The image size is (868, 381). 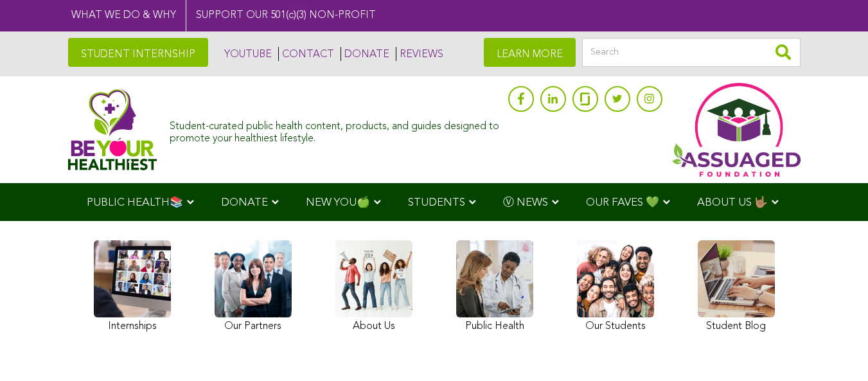 What do you see at coordinates (336, 129) in the screenshot?
I see `div: Student-curated public health content, products, and guides designed to promote your healthiest l...` at bounding box center [336, 129].